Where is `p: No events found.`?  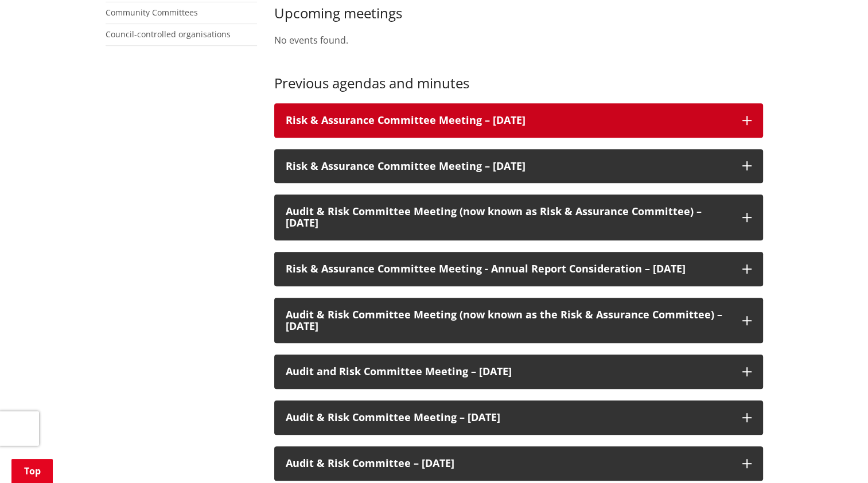
p: No events found. is located at coordinates (519, 40).